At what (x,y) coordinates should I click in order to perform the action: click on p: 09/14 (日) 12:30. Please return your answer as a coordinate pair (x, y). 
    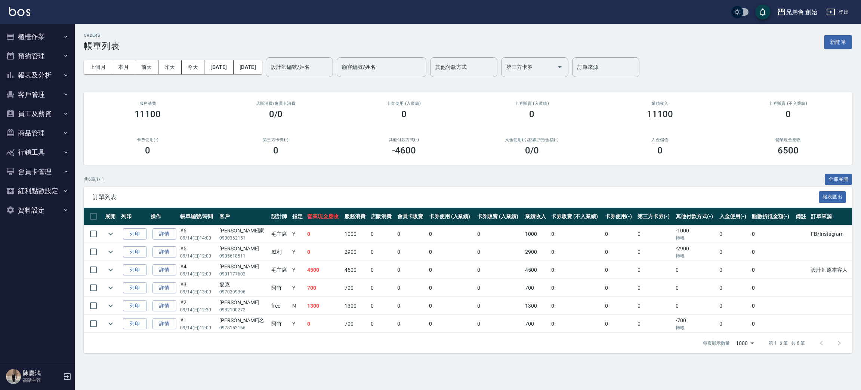
    Looking at the image, I should click on (198, 310).